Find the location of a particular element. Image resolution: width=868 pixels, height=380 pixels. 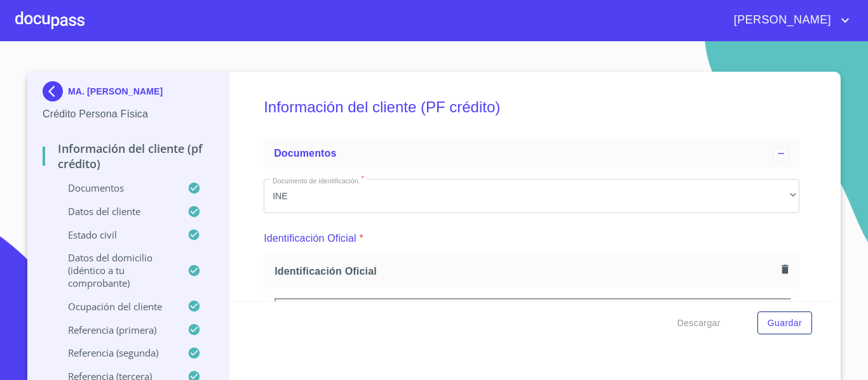

p: Identificación Oficial is located at coordinates (310, 239).